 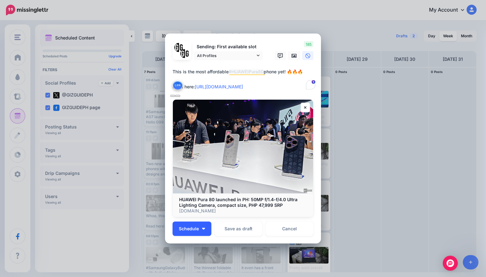 I want to click on button: Schedule, so click(x=192, y=229).